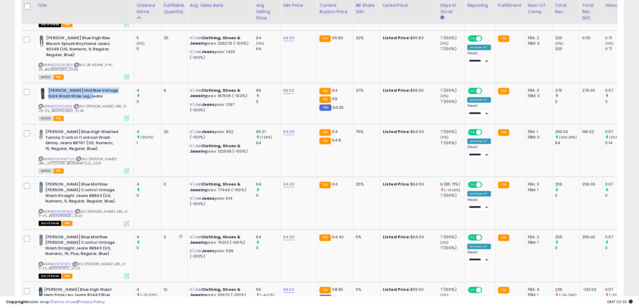 This screenshot has width=639, height=308. I want to click on div: $64.00, so click(408, 237).